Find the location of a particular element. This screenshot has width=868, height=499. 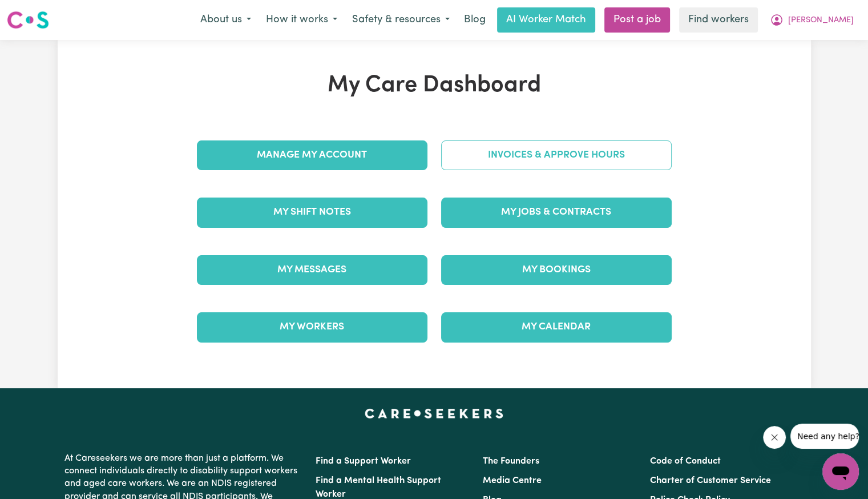

a: My Jobs & Contracts is located at coordinates (557, 213).